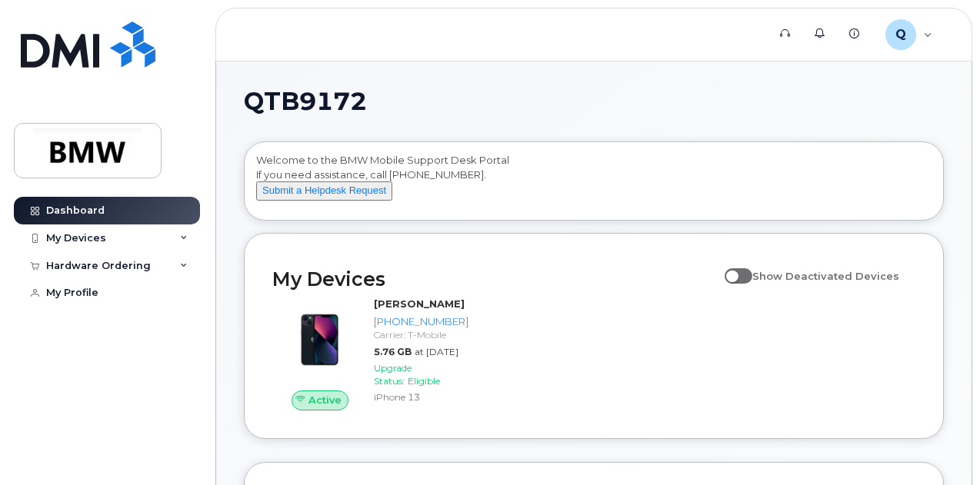 The image size is (980, 485). Describe the element at coordinates (324, 190) in the screenshot. I see `a: Submit a Helpdesk Request` at that location.